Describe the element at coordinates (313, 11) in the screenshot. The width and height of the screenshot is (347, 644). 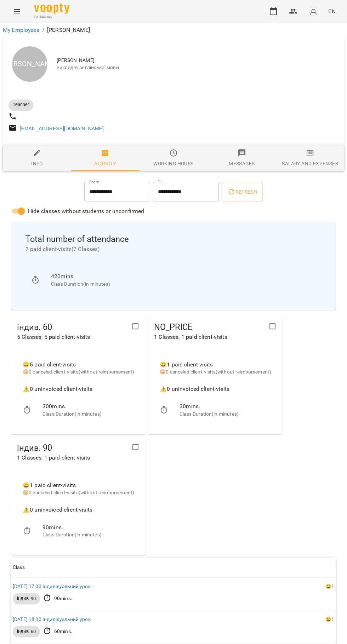
I see `img: avatar_s.png` at that location.